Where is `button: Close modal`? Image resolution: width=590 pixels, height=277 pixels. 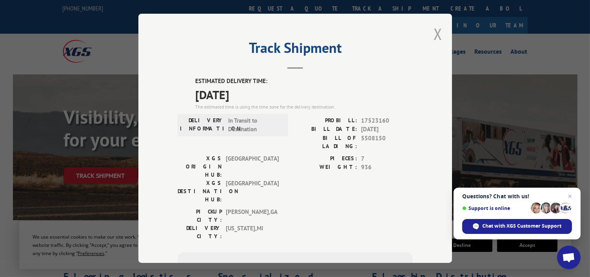
button: Close modal is located at coordinates (438, 34).